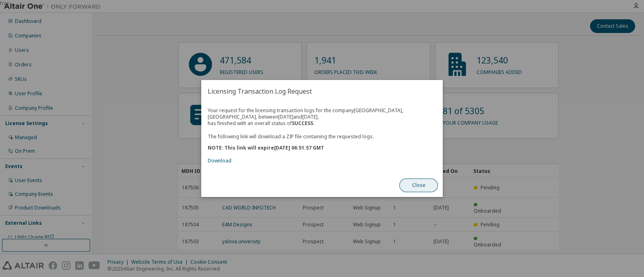  What do you see at coordinates (322, 136) in the screenshot?
I see `p: The following link will download a ZIP file containing the requested logs.` at bounding box center [322, 136].